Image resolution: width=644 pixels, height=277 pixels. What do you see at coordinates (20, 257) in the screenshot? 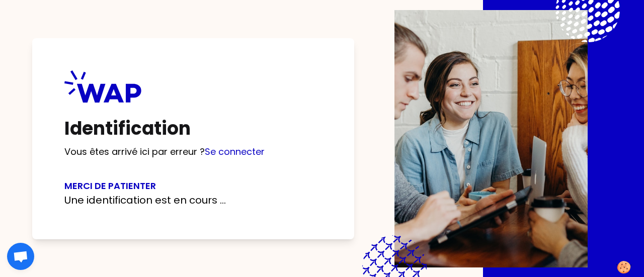
I see `div: Ouvrir le chat` at bounding box center [20, 257].